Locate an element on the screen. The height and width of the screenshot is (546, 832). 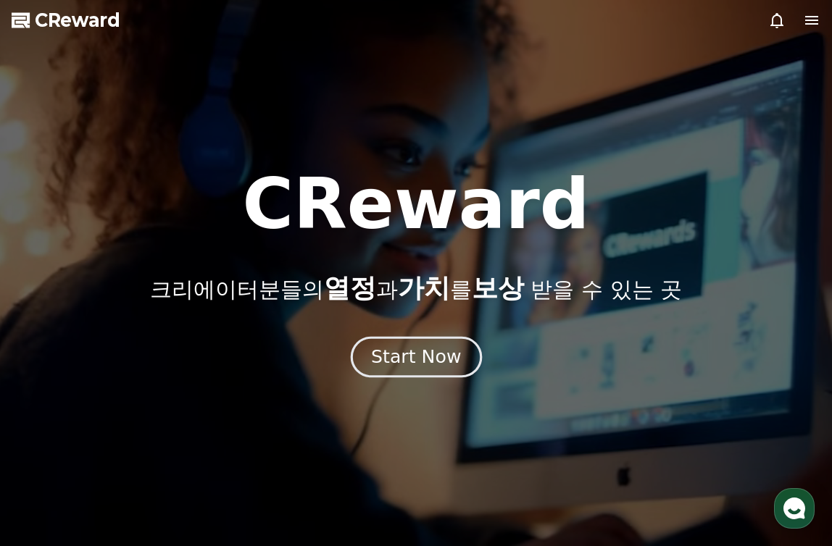
span: 가치 is located at coordinates (424, 288).